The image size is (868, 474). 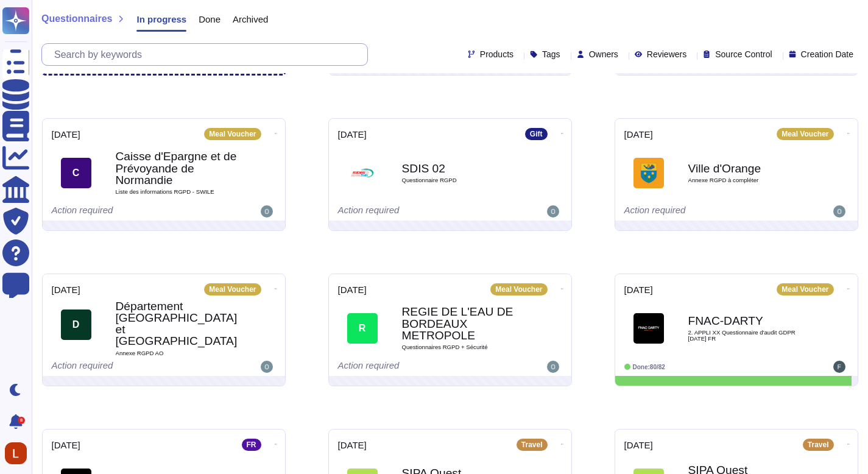 I want to click on b: Caisse d'Epargne et de Prévoyande de Normandie, so click(x=177, y=168).